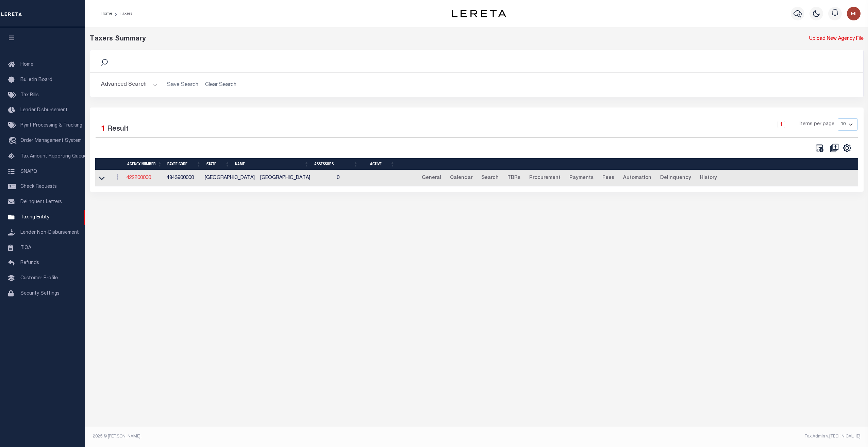  Describe the element at coordinates (27, 65) in the screenshot. I see `span: Home` at that location.